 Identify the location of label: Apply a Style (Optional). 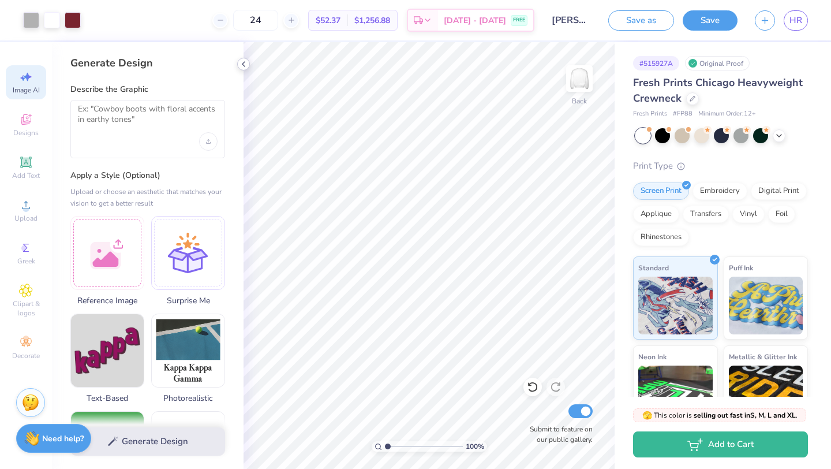
(148, 176).